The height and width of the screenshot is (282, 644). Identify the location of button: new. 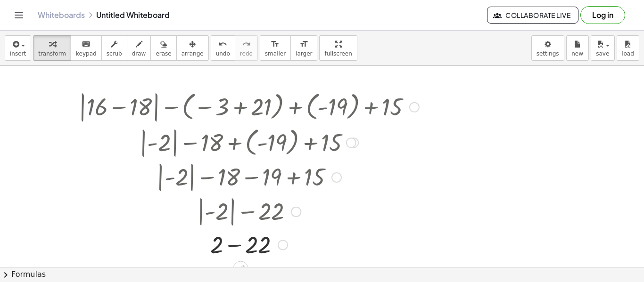
(578, 48).